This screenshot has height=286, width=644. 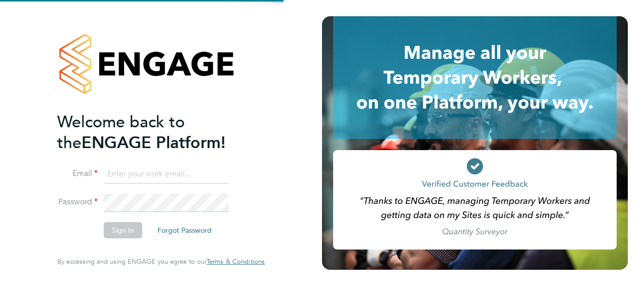 What do you see at coordinates (78, 174) in the screenshot?
I see `label: Email` at bounding box center [78, 174].